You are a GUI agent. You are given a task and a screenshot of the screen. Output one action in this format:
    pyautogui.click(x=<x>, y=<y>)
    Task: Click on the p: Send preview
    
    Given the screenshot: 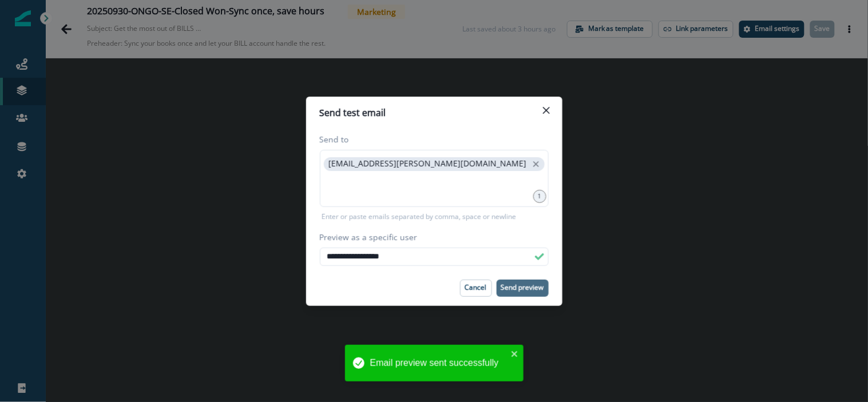 What is the action you would take?
    pyautogui.click(x=522, y=288)
    